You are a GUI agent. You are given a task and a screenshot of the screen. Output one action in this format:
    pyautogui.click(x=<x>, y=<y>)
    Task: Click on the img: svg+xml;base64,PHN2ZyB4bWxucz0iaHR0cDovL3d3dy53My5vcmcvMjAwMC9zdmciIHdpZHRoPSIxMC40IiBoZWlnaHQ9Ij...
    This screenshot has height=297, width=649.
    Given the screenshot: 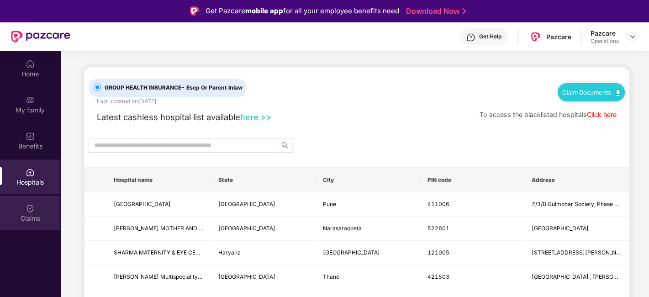 What is the action you would take?
    pyautogui.click(x=617, y=93)
    